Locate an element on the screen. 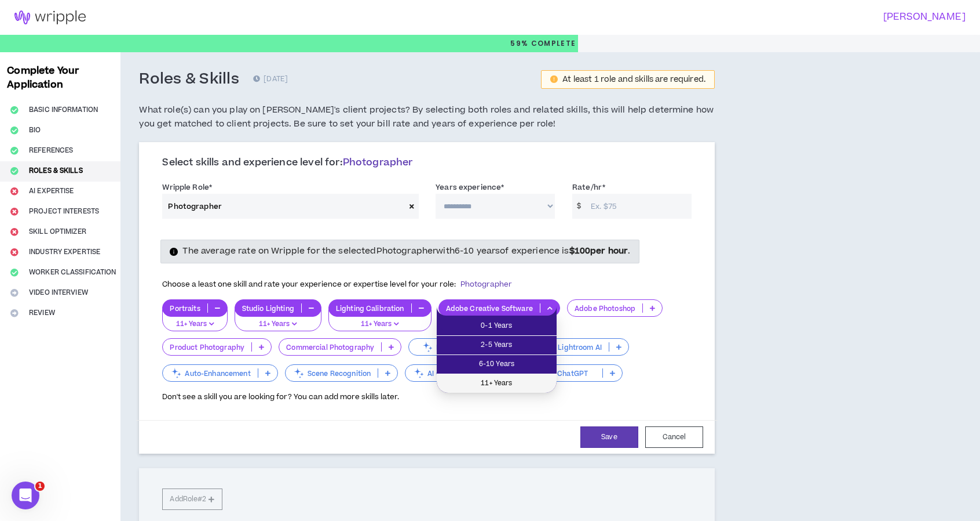 The width and height of the screenshot is (980, 521). input: (e.g. User Experience, Visual & UI, Technical PM, etc.) is located at coordinates (283, 206).